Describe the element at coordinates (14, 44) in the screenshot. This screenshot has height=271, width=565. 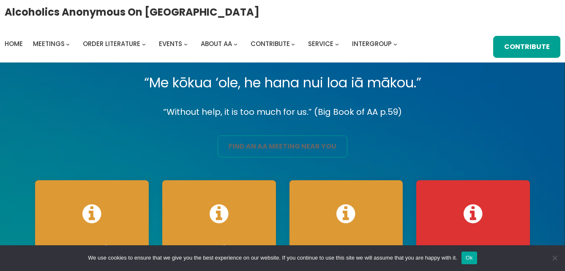
I see `span: Home` at that location.